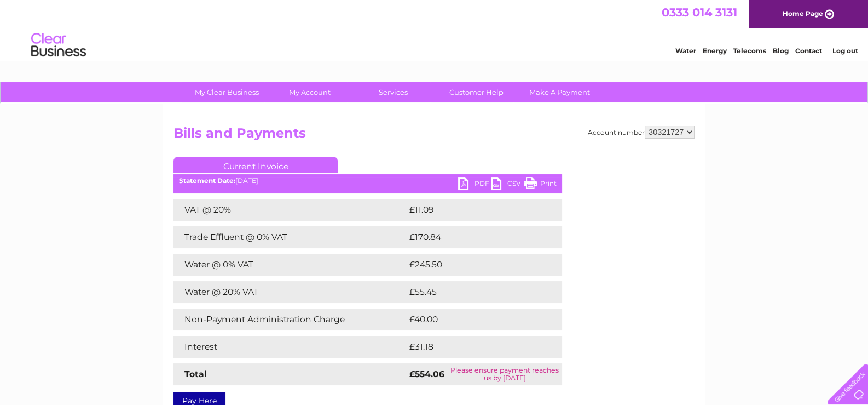  What do you see at coordinates (686, 50) in the screenshot?
I see `a: Water` at bounding box center [686, 50].